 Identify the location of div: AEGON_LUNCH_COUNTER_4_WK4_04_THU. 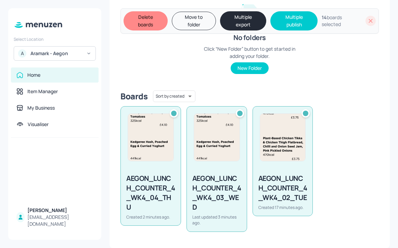
(151, 193).